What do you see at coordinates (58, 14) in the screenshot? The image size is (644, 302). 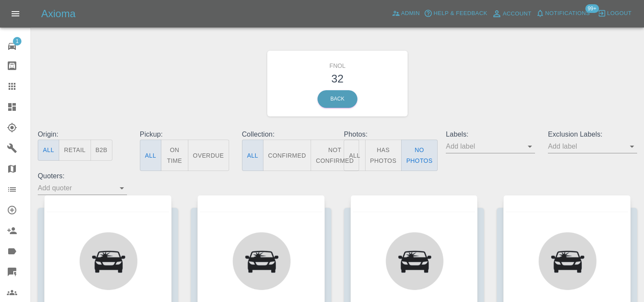 I see `h5: Axioma` at bounding box center [58, 14].